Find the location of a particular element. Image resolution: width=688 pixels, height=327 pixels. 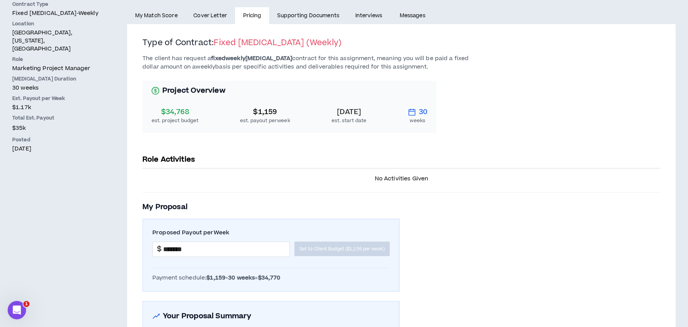

a: Supporting Documents is located at coordinates (308, 16).